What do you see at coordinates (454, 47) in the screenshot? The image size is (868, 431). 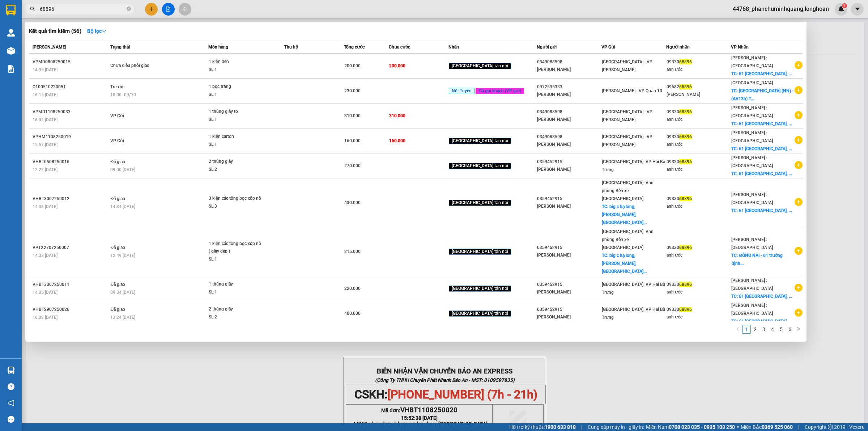 I see `span: Nhãn` at bounding box center [454, 47].